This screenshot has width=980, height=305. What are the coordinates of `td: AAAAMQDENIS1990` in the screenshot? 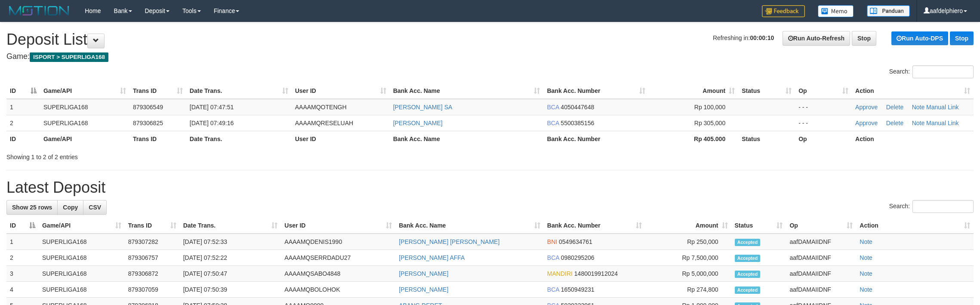 It's located at (338, 242).